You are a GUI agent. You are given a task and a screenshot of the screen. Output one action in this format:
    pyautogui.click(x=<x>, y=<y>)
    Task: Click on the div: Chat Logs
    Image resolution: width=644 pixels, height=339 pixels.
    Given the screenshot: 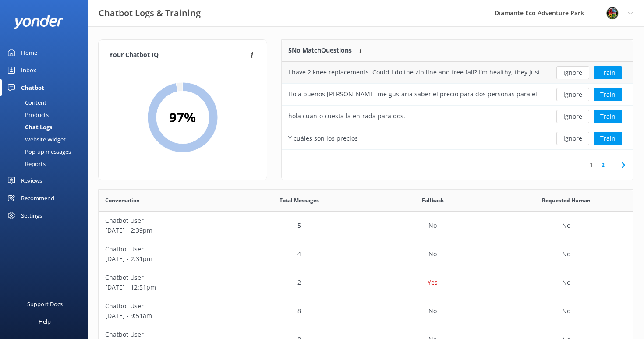 What is the action you would take?
    pyautogui.click(x=28, y=127)
    